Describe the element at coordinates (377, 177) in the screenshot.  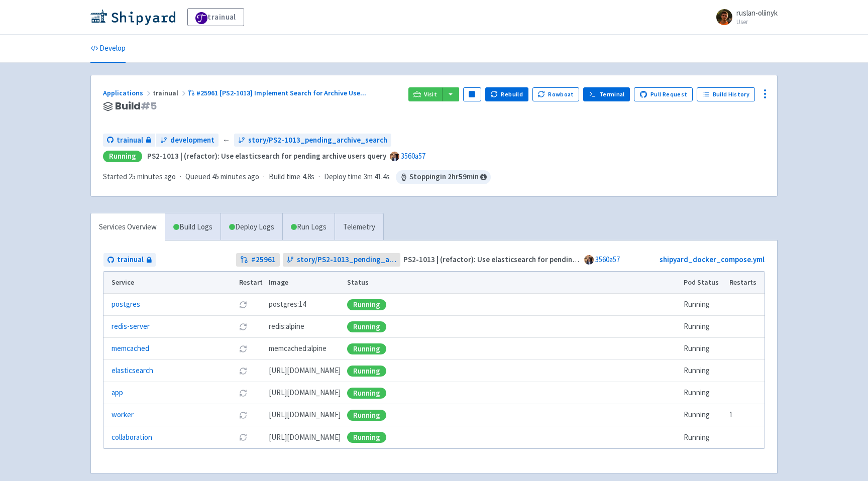
I see `span: 3m 41.4s` at that location.